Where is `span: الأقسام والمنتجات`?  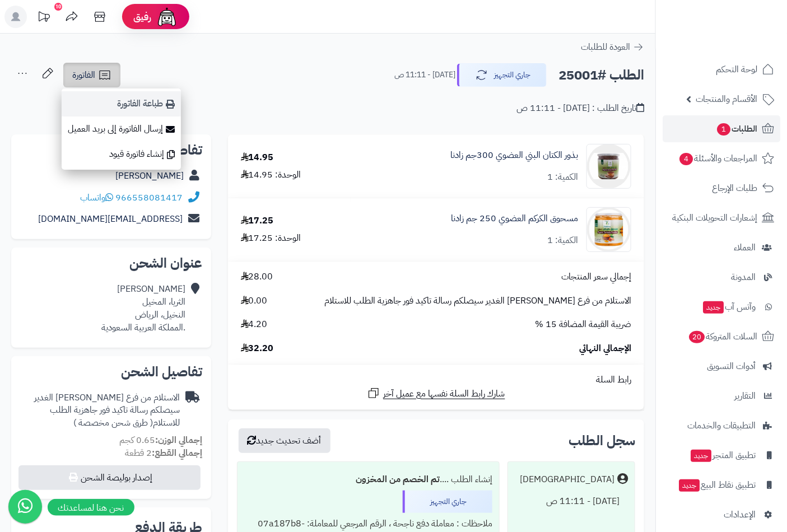
span: الأقسام والمنتجات is located at coordinates (727, 99).